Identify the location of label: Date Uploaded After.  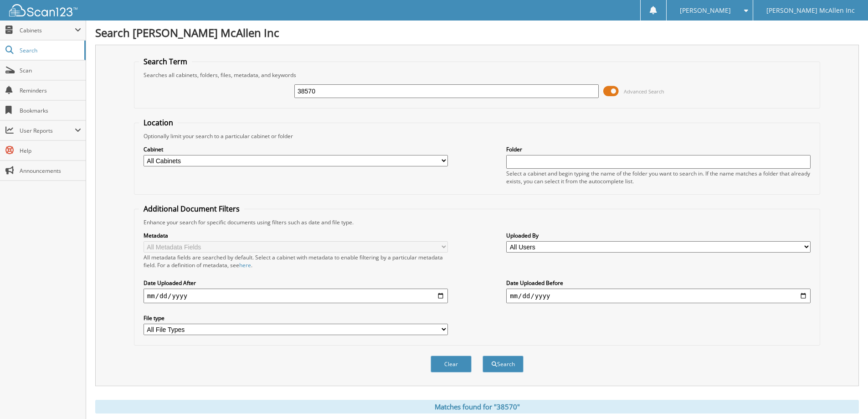
(296, 283).